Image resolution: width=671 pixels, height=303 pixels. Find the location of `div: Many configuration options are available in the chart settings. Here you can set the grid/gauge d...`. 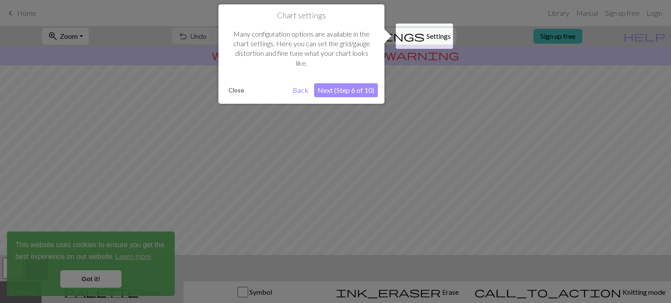

div: Many configuration options are available in the chart settings. Here you can set the grid/gauge d... is located at coordinates (301, 49).